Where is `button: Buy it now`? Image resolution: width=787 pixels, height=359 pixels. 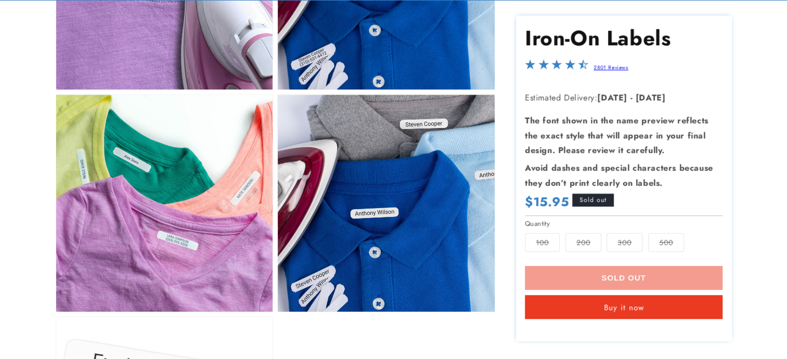 button: Buy it now is located at coordinates (624, 307).